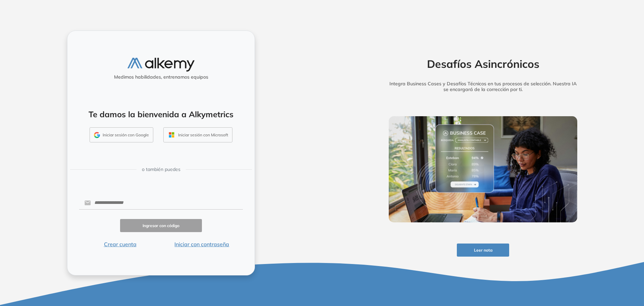 The height and width of the screenshot is (306, 644). What do you see at coordinates (198, 135) in the screenshot?
I see `button: Iniciar sesión con Microsoft` at bounding box center [198, 135].